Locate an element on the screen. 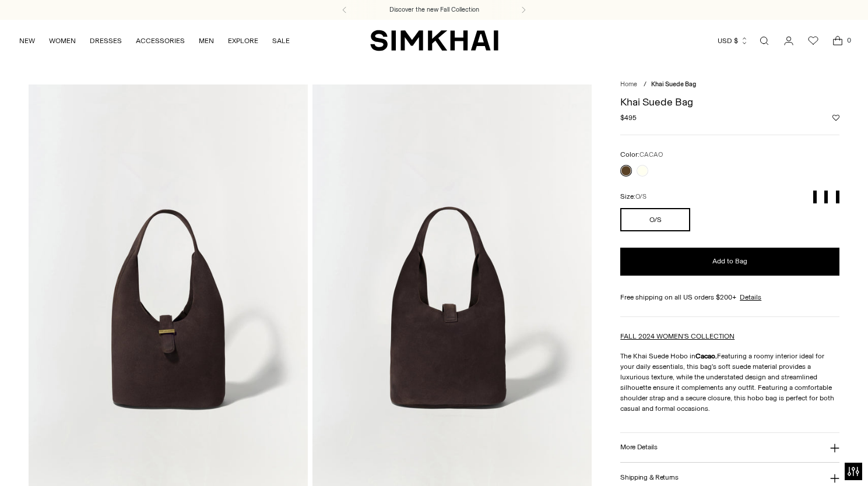 This screenshot has width=868, height=486. a: Details is located at coordinates (750, 297).